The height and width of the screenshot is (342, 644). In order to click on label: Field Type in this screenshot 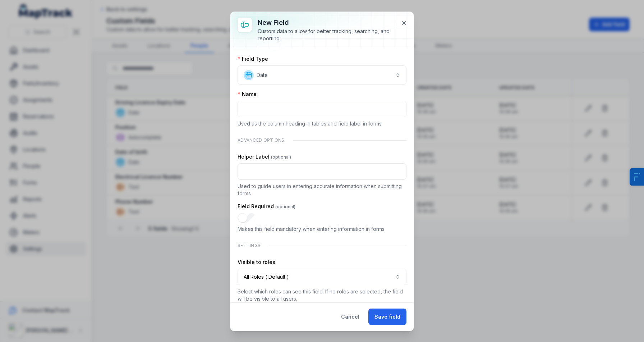, I will do `click(253, 59)`.